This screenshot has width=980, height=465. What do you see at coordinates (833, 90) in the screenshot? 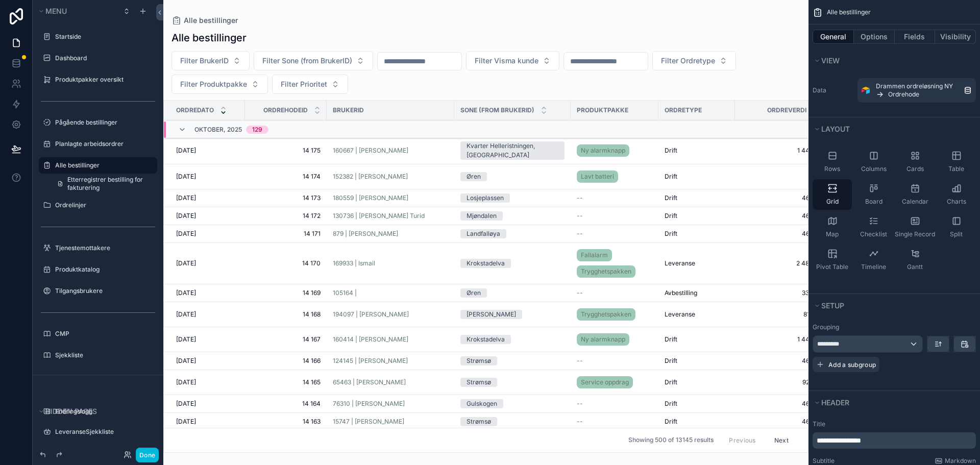
I see `label: Data` at bounding box center [833, 90].